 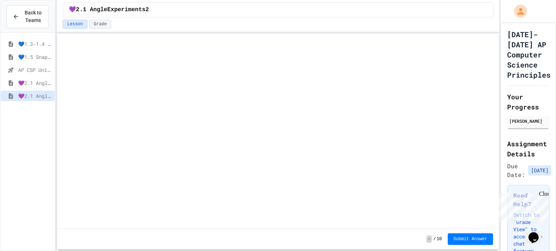 I want to click on button: Submit Answer, so click(x=470, y=239).